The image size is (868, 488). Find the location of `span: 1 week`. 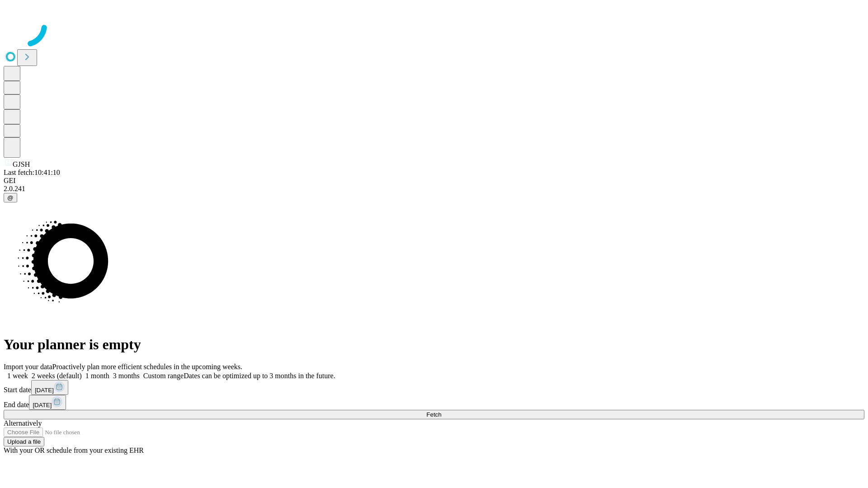

span: 1 week is located at coordinates (17, 375).